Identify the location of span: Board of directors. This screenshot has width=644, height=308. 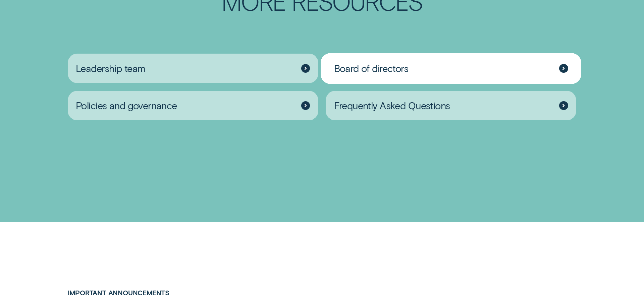
(371, 68).